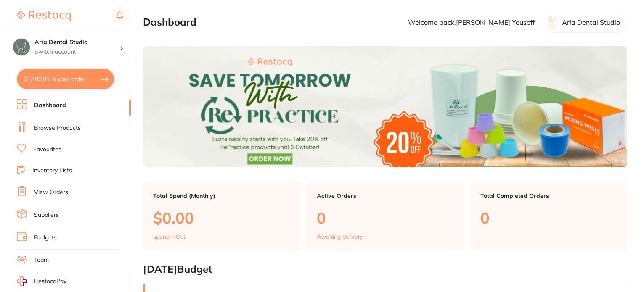 Image resolution: width=644 pixels, height=292 pixels. What do you see at coordinates (221, 218) in the screenshot?
I see `p: $0.00` at bounding box center [221, 218].